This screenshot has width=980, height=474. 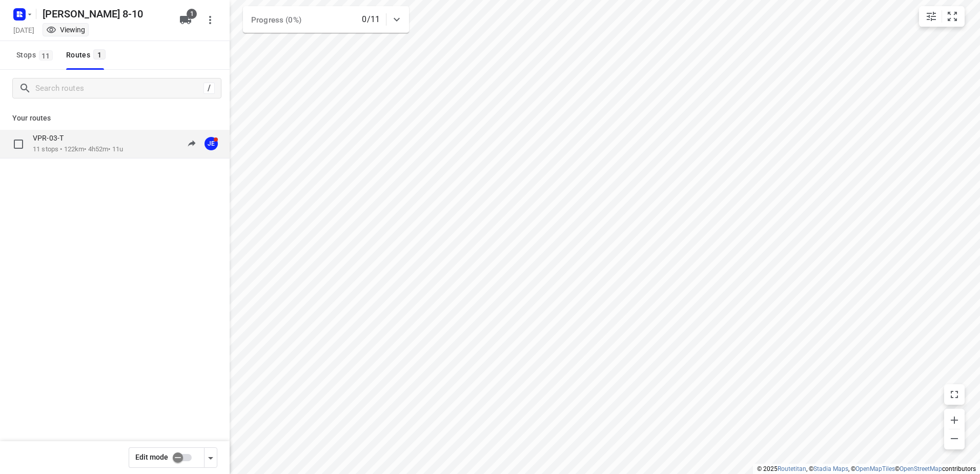 What do you see at coordinates (119, 88) in the screenshot?
I see `input: Search routes` at bounding box center [119, 88].